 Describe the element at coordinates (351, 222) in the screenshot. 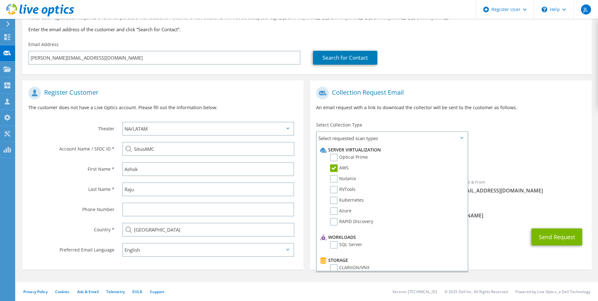

I see `label: RAPID Discovery` at that location.